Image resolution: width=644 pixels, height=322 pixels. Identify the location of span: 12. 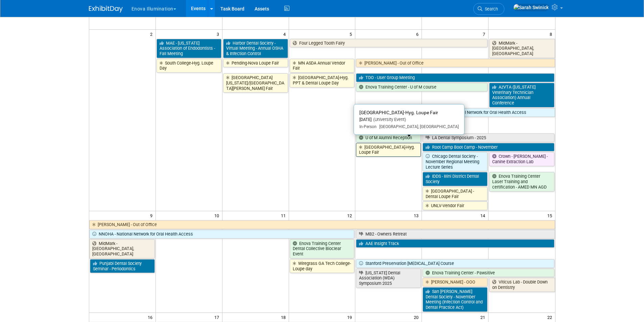
(350, 215).